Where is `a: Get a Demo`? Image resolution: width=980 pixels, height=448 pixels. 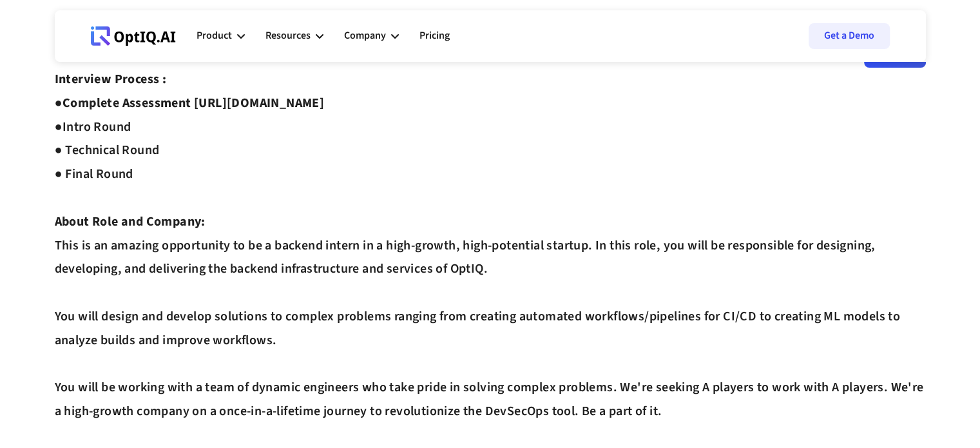 a: Get a Demo is located at coordinates (850, 36).